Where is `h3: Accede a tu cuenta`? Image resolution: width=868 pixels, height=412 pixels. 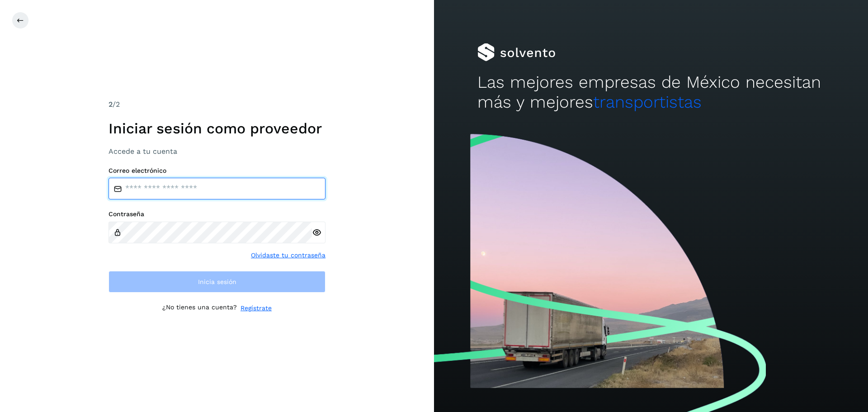
h3: Accede a tu cuenta is located at coordinates (217, 151).